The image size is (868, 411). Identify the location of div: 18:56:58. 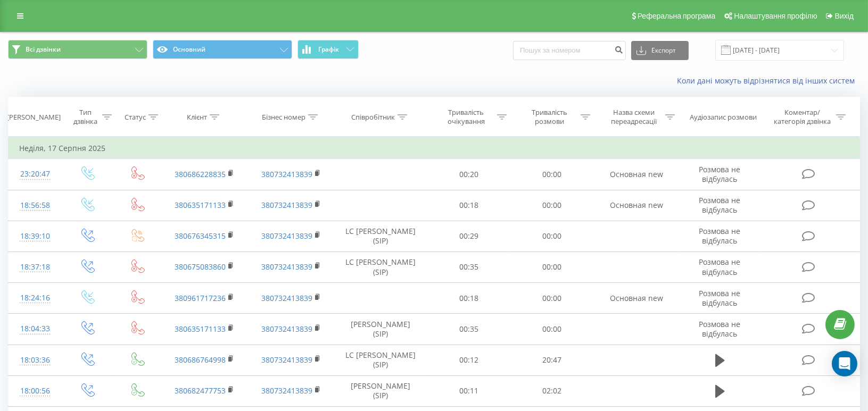
(35, 206).